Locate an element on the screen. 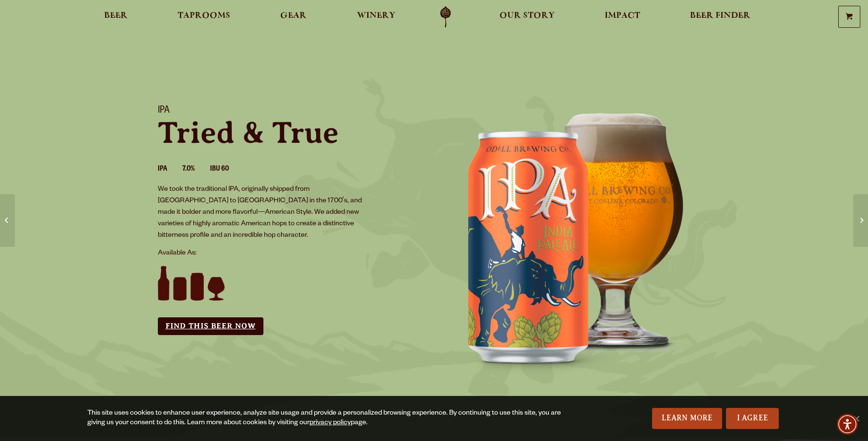 The image size is (868, 441). li: IPA is located at coordinates (170, 170).